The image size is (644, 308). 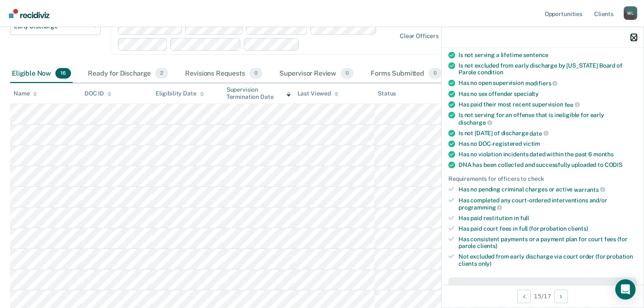 What do you see at coordinates (603, 154) in the screenshot?
I see `span: months` at bounding box center [603, 154].